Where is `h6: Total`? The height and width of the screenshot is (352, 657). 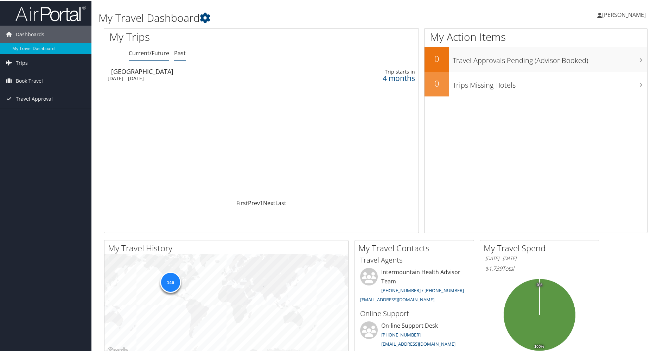 h6: Total is located at coordinates (539, 268).